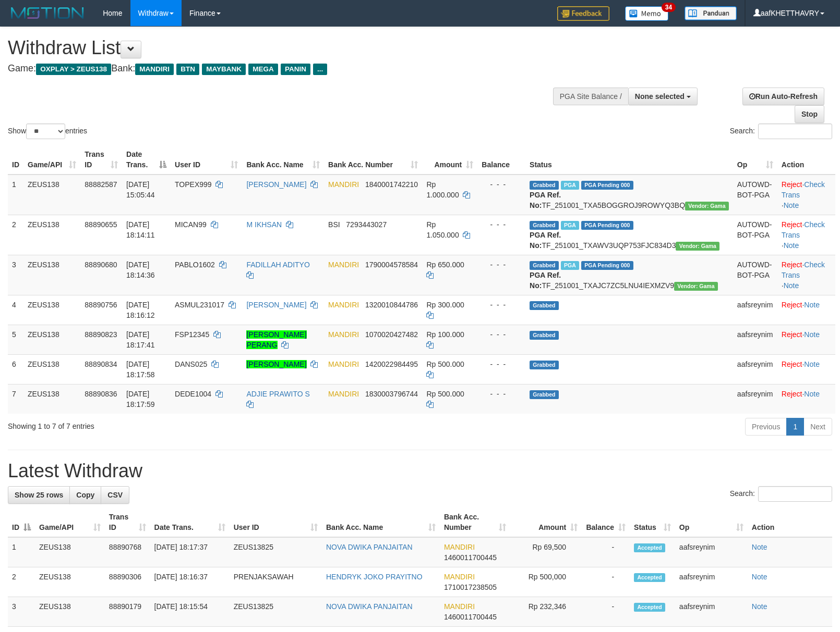  Describe the element at coordinates (224, 69) in the screenshot. I see `span: MAYBANK` at that location.